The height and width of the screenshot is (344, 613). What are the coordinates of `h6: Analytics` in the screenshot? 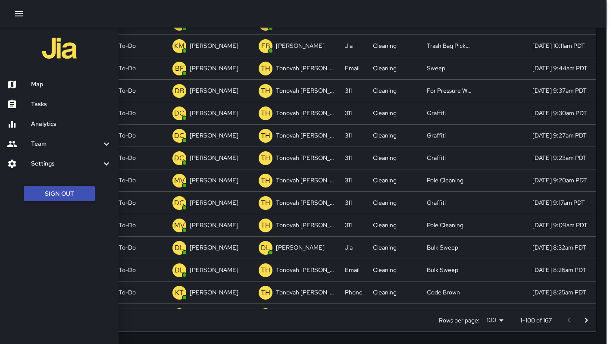 It's located at (71, 124).